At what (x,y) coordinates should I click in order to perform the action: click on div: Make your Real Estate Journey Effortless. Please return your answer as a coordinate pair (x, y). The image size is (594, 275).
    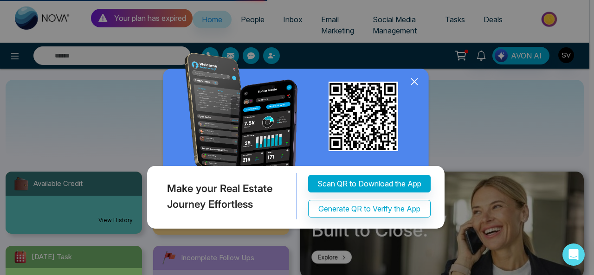
    Looking at the image, I should click on (221, 196).